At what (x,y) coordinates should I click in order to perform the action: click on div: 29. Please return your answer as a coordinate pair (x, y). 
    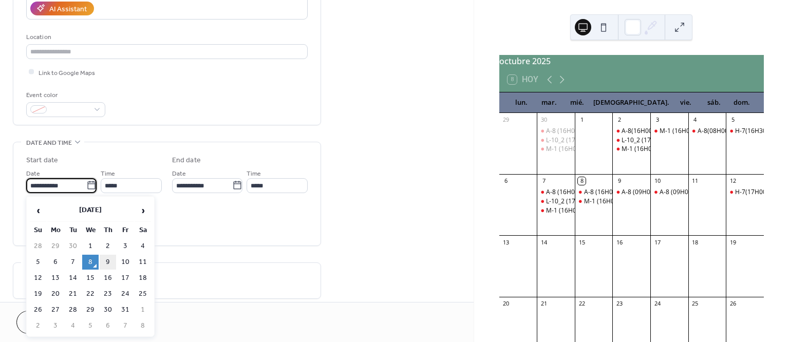
    Looking at the image, I should click on (506, 120).